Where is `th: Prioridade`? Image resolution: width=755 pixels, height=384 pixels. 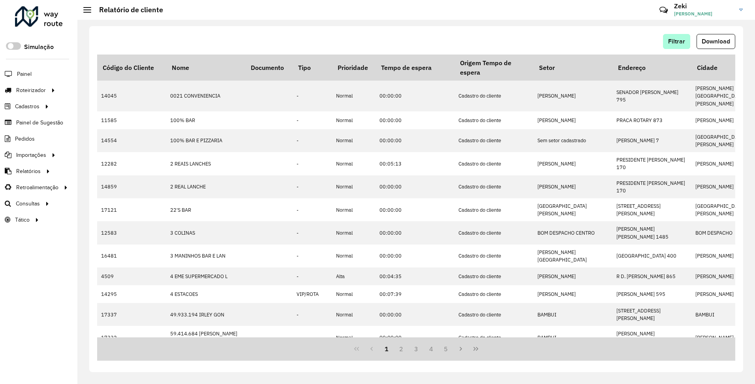 th: Prioridade is located at coordinates (354, 68).